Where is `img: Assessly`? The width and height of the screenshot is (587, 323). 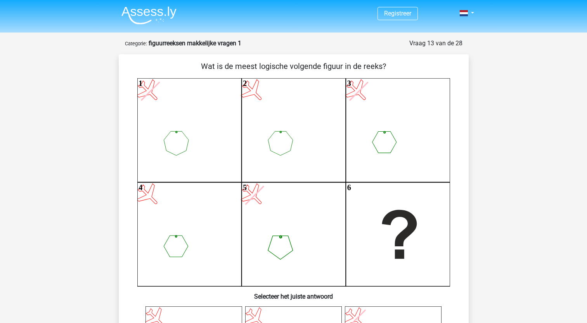 img: Assessly is located at coordinates (149, 15).